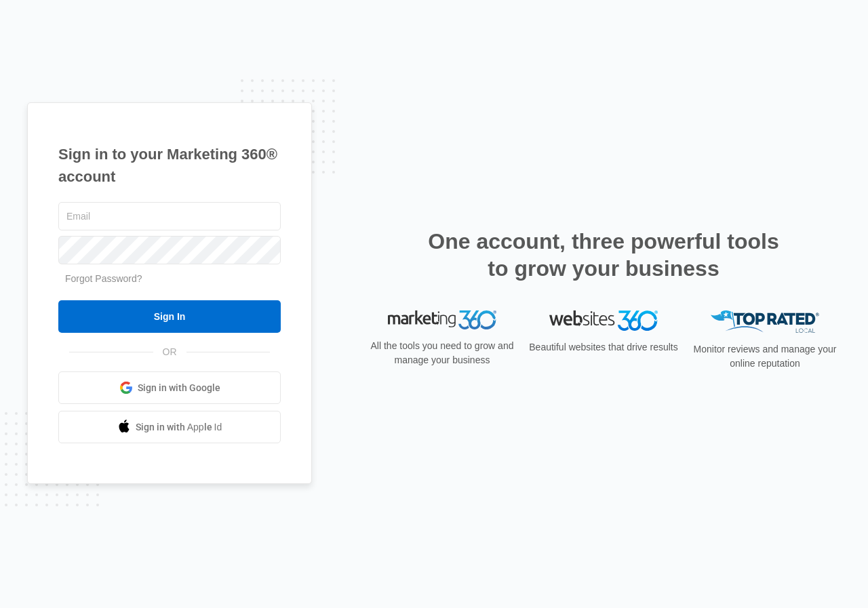 The image size is (868, 608). I want to click on input: Email, so click(169, 216).